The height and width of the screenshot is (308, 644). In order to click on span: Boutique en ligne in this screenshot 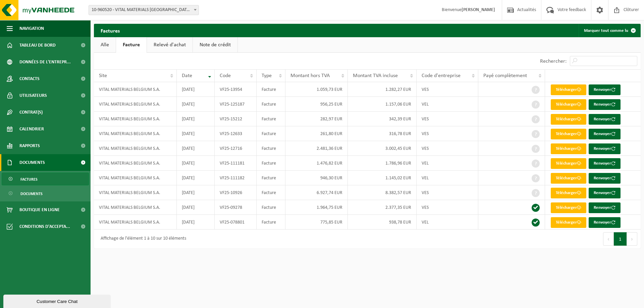, I will do `click(40, 210)`.